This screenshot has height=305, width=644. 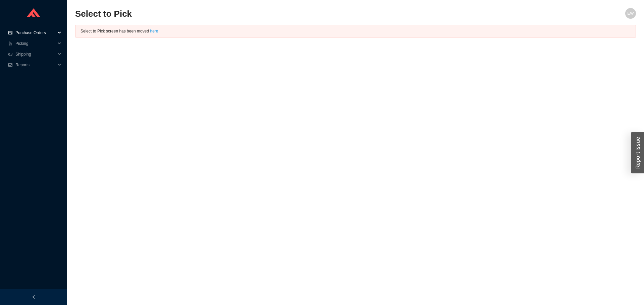 What do you see at coordinates (34, 297) in the screenshot?
I see `span: left` at bounding box center [34, 297].